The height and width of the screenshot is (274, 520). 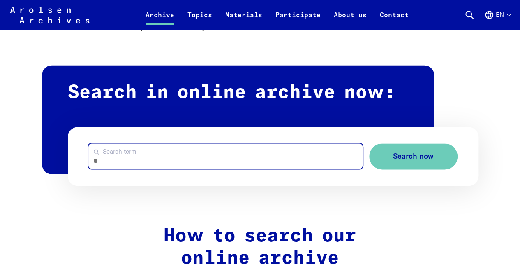 What do you see at coordinates (277, 15) in the screenshot?
I see `nav: Primary` at bounding box center [277, 15].